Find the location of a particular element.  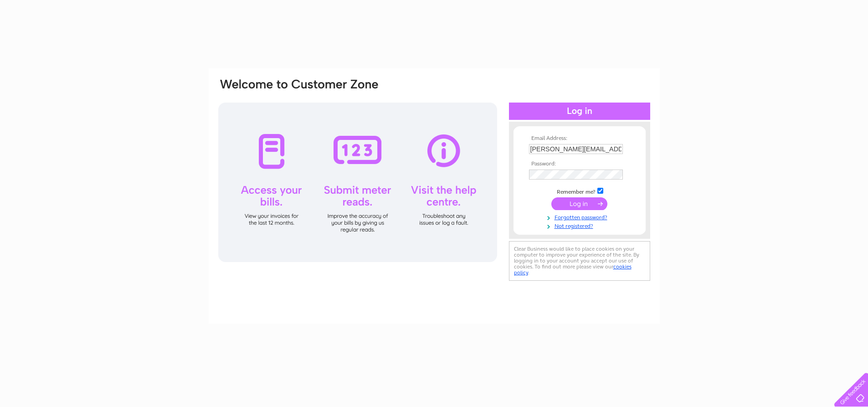

div: Clear Business would like to place cookies on your computer to improve your experience of the sit... is located at coordinates (579, 261).